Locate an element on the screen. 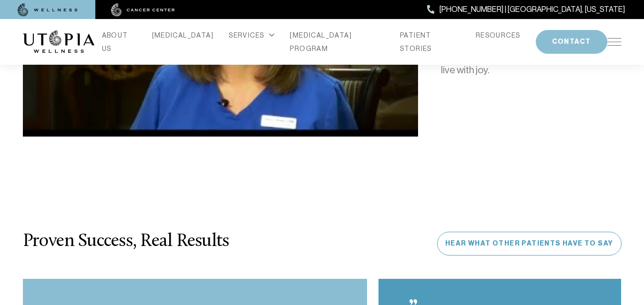 This screenshot has width=644, height=305. img: logo is located at coordinates (58, 42).